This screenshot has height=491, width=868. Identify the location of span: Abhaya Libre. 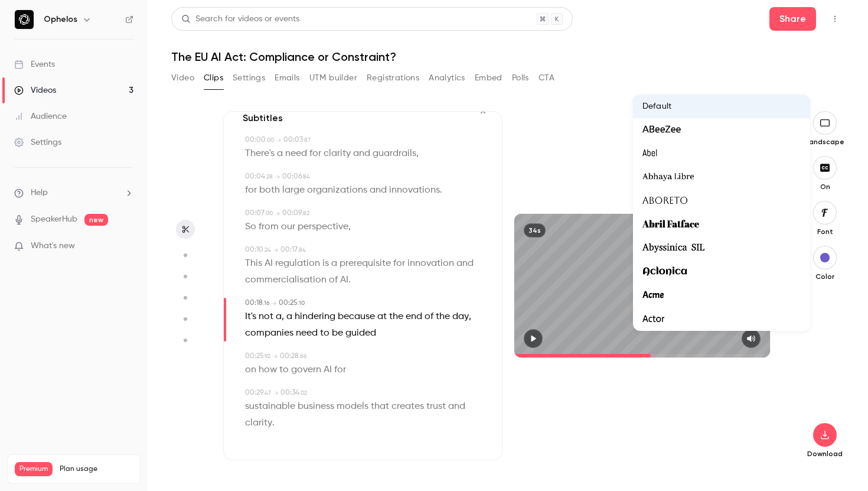
(668, 177).